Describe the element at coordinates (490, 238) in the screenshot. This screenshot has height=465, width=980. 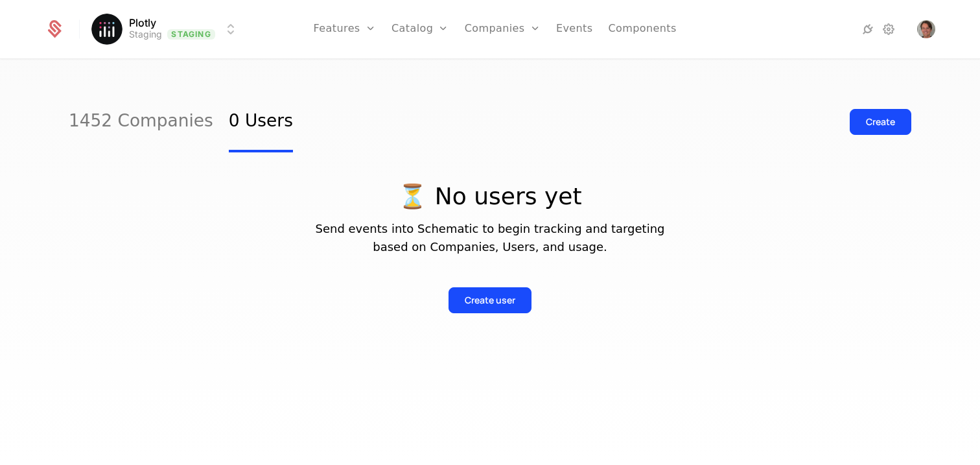
I see `p: Send events into Schematic to begin tracking and targeting based on Companies, Users, and usage.` at that location.